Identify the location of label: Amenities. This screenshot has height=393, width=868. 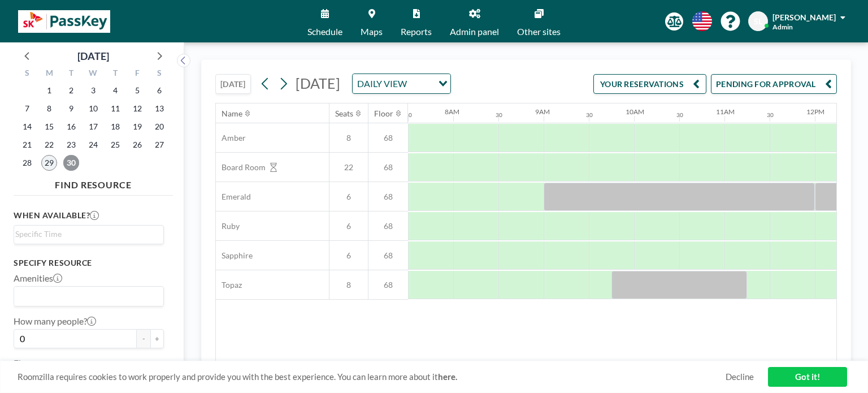
(38, 278).